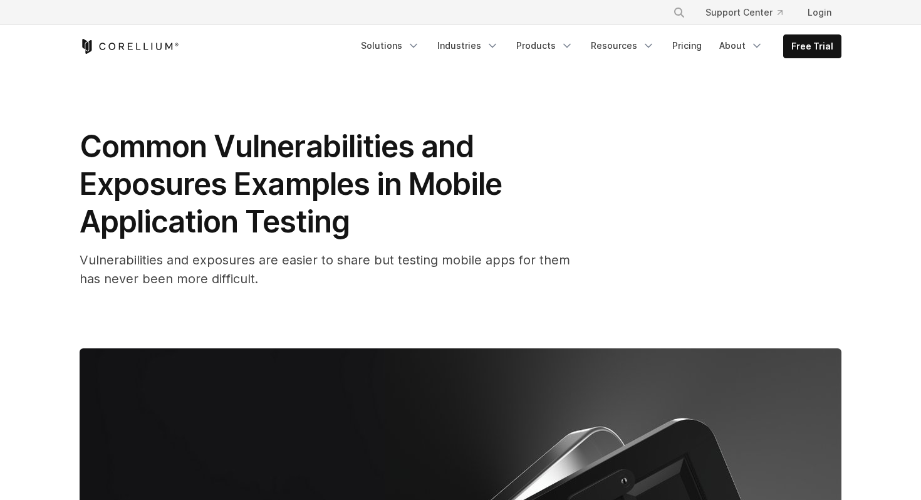  What do you see at coordinates (468, 46) in the screenshot?
I see `a: Industries` at bounding box center [468, 46].